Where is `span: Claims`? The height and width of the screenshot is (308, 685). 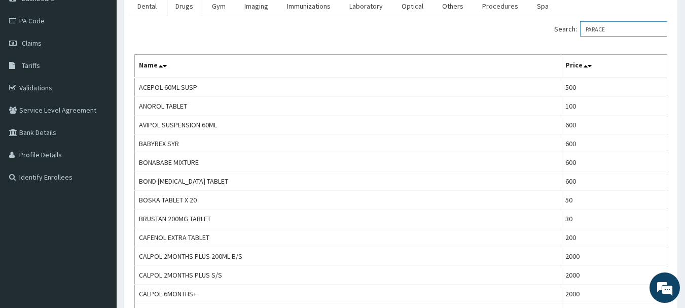
span: Claims is located at coordinates (31, 43).